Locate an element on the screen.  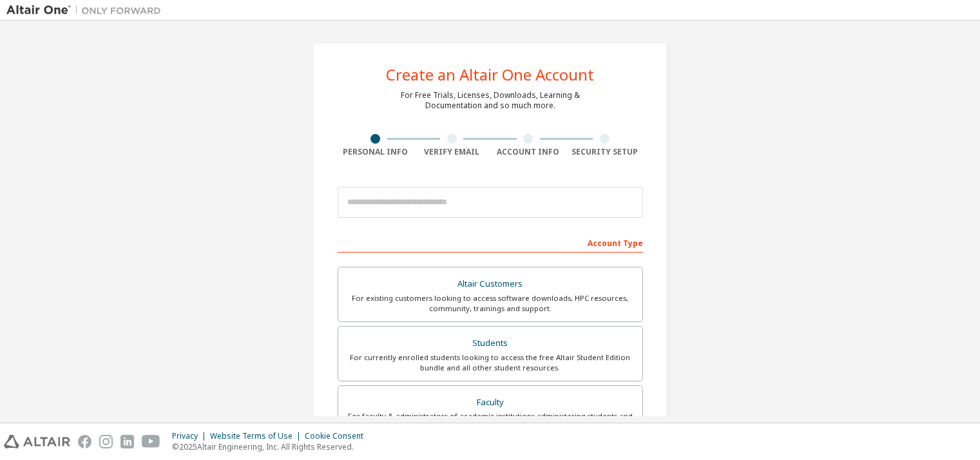
img: youtube.svg is located at coordinates (150, 441).